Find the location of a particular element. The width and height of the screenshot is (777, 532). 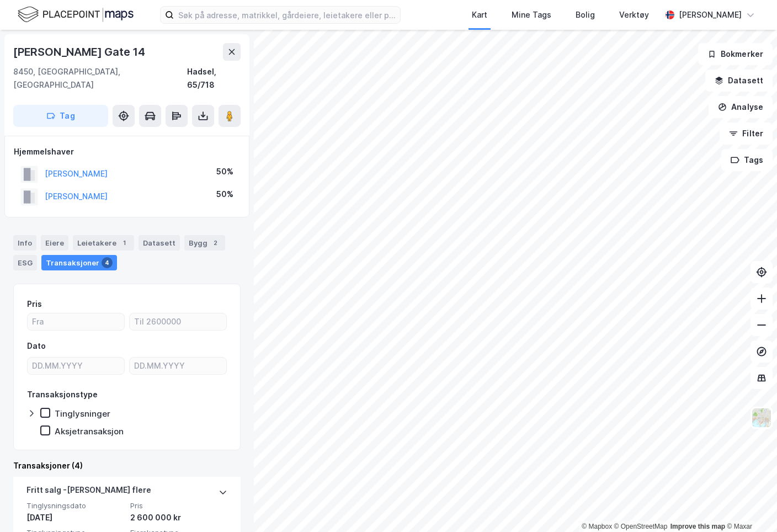

div: Hadsel, 65/718 is located at coordinates (214, 78).